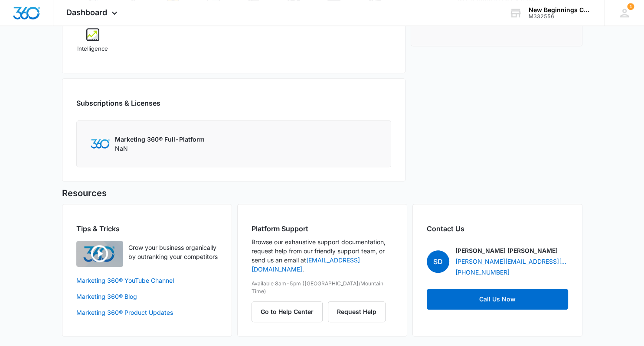 The height and width of the screenshot is (346, 644). What do you see at coordinates (160, 139) in the screenshot?
I see `p: Marketing 360® Full-Platform` at bounding box center [160, 139].